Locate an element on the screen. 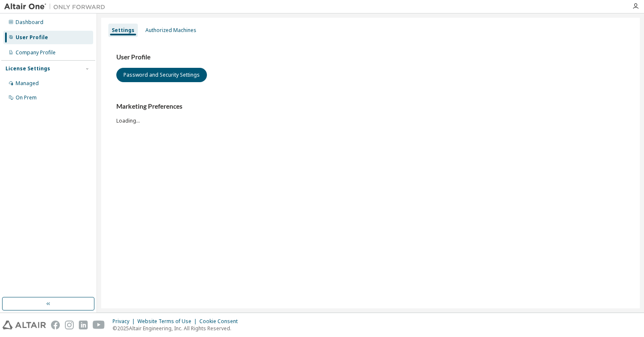 The width and height of the screenshot is (644, 337). div: Loading... is located at coordinates (370, 113).